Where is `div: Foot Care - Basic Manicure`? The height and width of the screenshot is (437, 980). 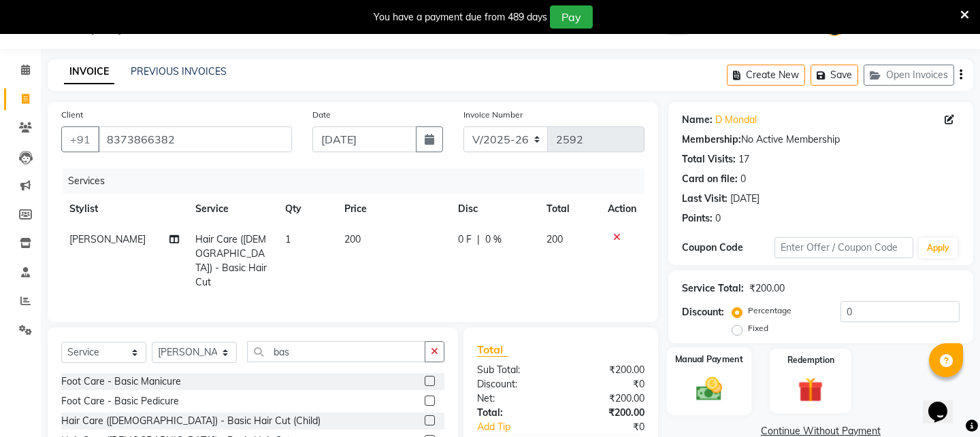
div: Foot Care - Basic Manicure is located at coordinates (121, 382).